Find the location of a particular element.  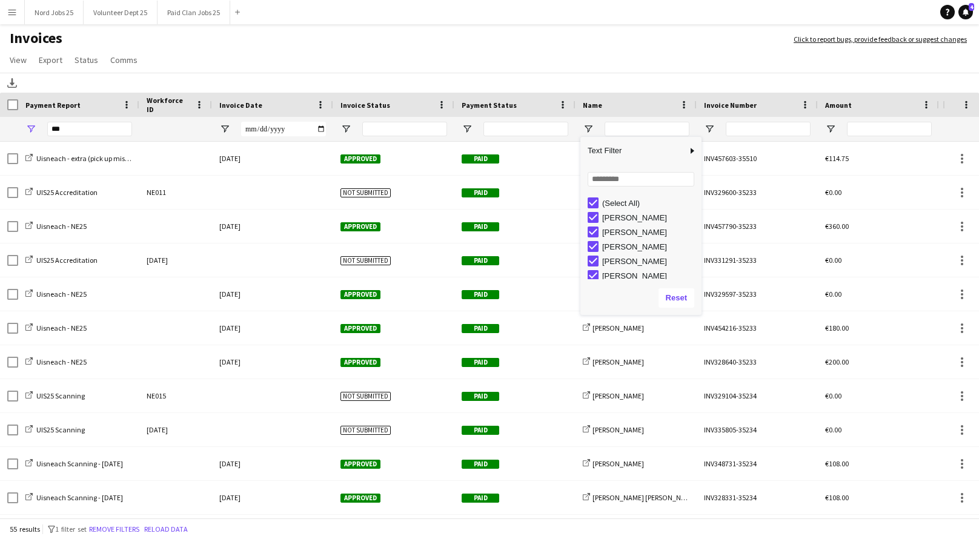

div: INV329104-35234 is located at coordinates (757, 395).